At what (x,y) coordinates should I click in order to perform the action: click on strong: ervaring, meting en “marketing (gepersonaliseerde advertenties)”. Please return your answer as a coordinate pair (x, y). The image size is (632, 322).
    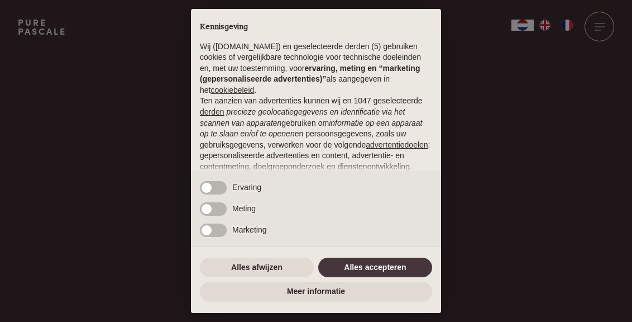
    Looking at the image, I should click on (310, 74).